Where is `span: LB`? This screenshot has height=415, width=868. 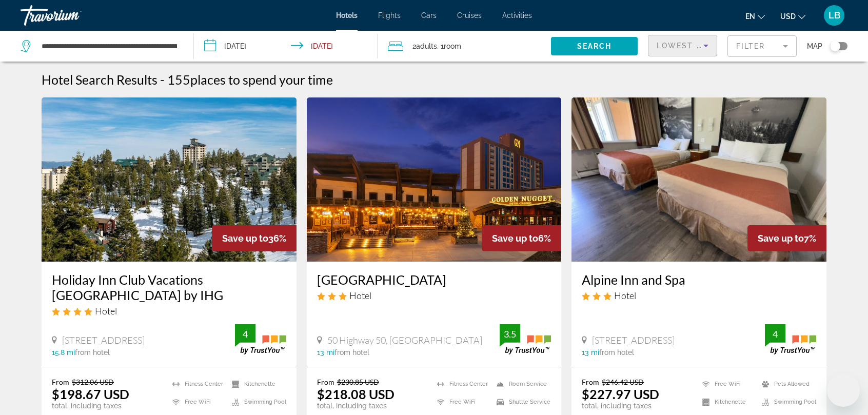
span: LB is located at coordinates (834, 16).